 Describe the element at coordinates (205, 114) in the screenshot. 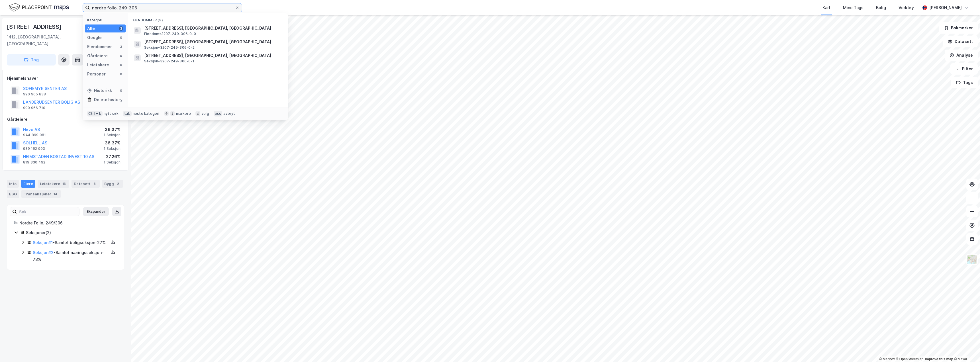

I see `div: velg` at that location.